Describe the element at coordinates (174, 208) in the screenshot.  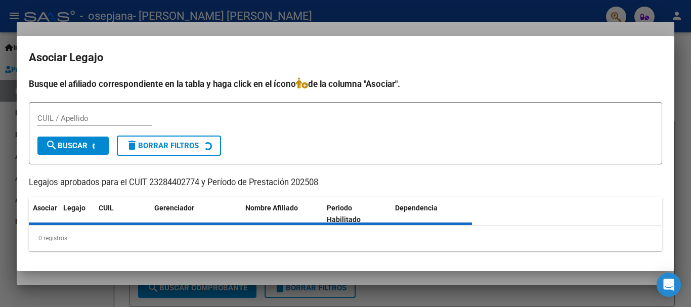
I see `span: Gerenciador` at that location.